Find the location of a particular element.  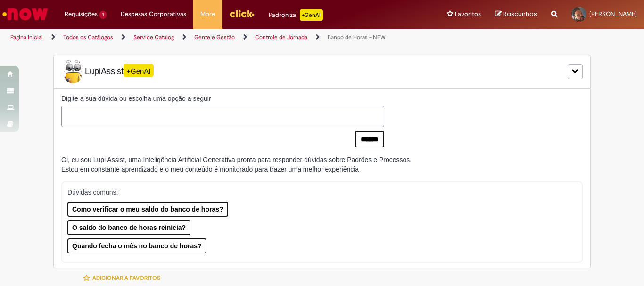

span: Despesas Corporativas is located at coordinates (153, 14).